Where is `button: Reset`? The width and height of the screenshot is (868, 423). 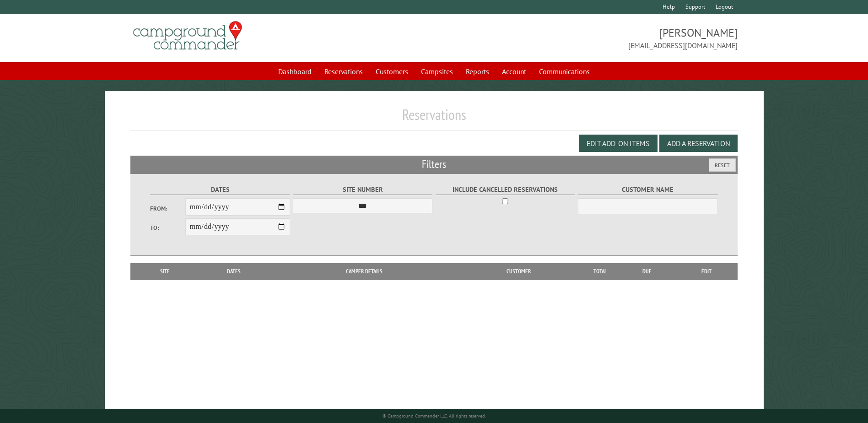 button: Reset is located at coordinates (722, 165).